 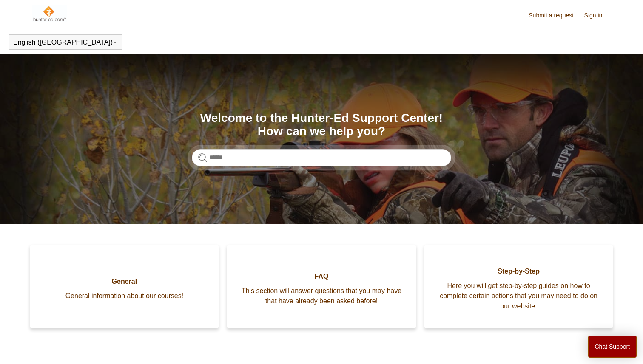 I want to click on span: General, so click(x=124, y=281).